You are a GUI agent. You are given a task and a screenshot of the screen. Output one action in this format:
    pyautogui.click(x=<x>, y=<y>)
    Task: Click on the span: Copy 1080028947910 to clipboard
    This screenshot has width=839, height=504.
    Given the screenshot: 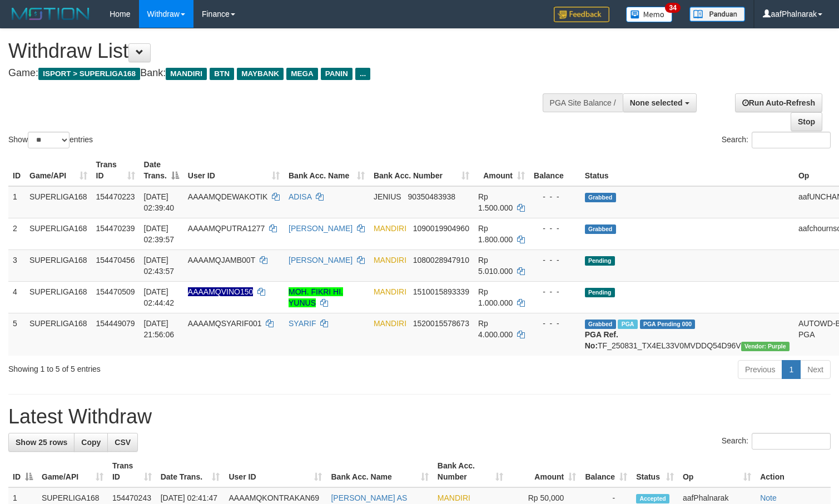 What is the action you would take?
    pyautogui.click(x=441, y=260)
    